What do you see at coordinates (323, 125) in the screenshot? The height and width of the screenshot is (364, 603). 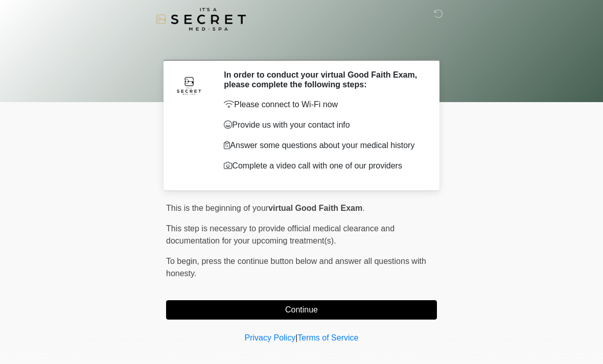 I see `p: Provide us with your contact info` at bounding box center [323, 125].